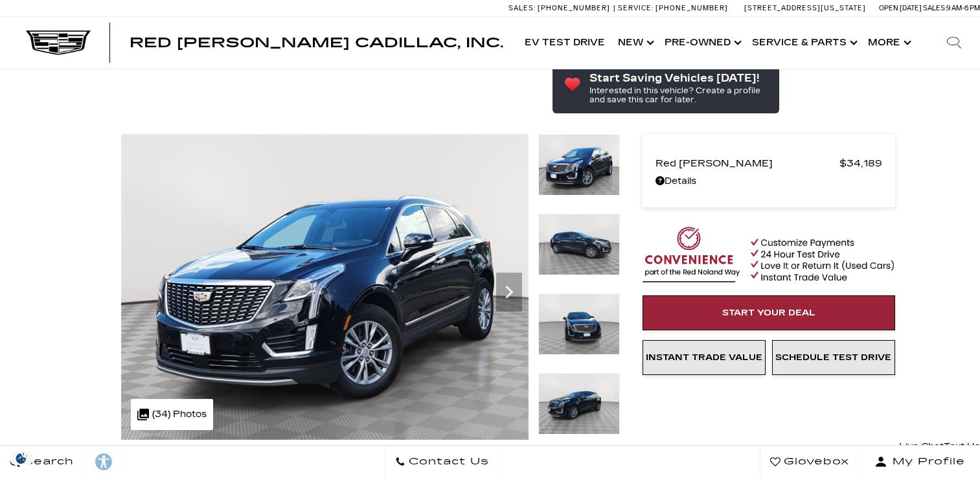 This screenshot has height=478, width=980. Describe the element at coordinates (768, 313) in the screenshot. I see `a: Start Your Deal` at that location.